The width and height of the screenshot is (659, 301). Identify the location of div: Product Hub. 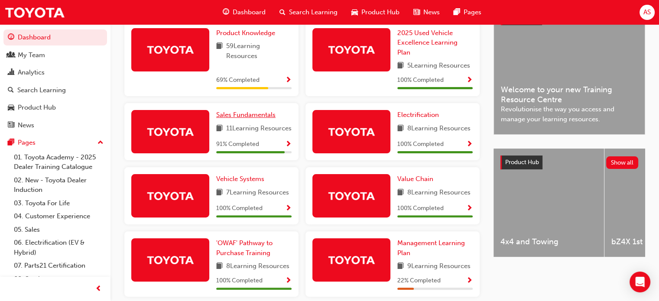
(37, 107).